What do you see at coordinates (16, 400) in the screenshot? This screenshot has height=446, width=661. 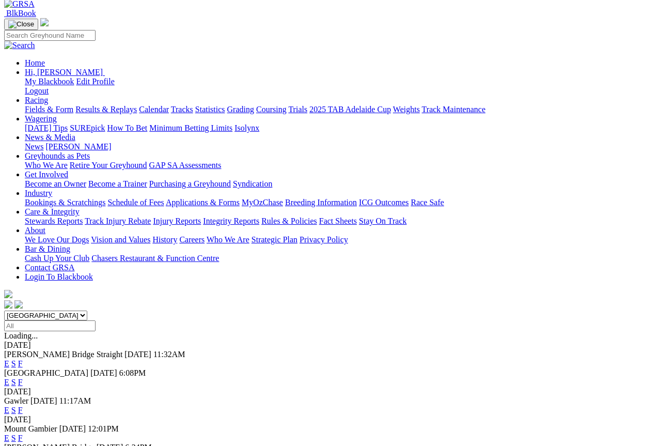 I see `span: Gawler` at bounding box center [16, 400].